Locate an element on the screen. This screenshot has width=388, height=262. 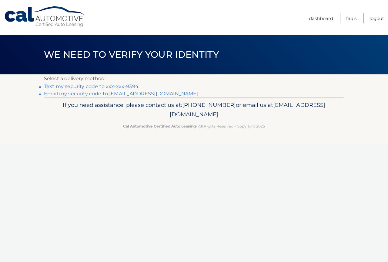
p: If you need assistance, please contact us at: or email us at is located at coordinates (194, 110).